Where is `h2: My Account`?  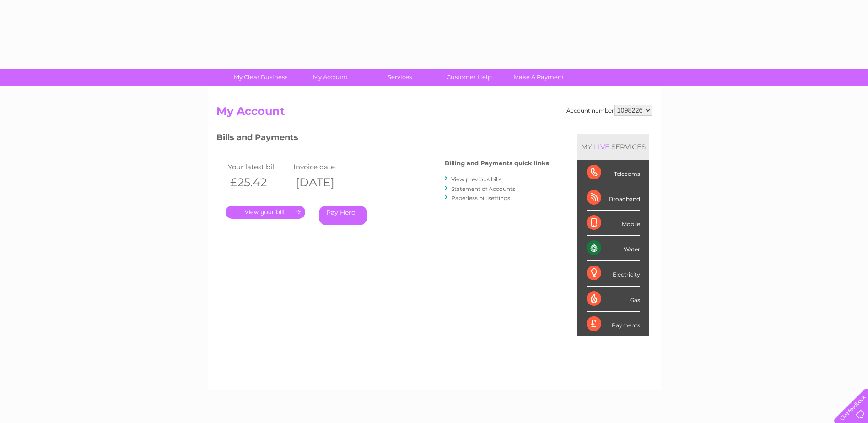 h2: My Account is located at coordinates (434, 113).